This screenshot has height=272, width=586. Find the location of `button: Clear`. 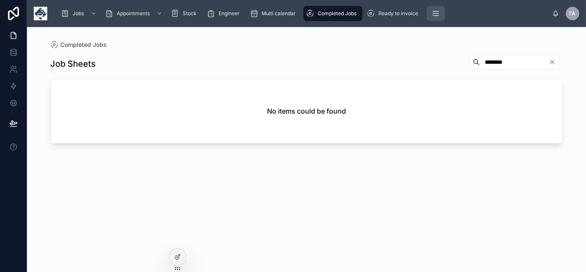

button: Clear is located at coordinates (554, 62).